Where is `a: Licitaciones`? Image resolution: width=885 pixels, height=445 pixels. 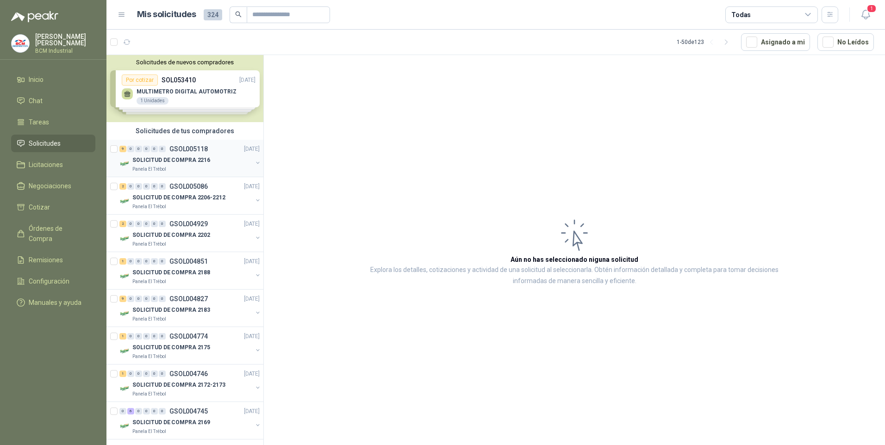
a: Licitaciones is located at coordinates (53, 165).